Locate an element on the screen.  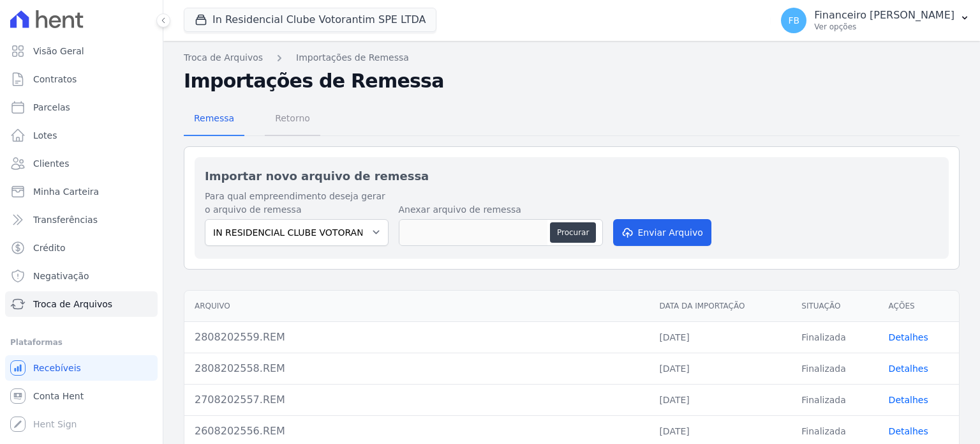
span: Contratos is located at coordinates (55, 80).